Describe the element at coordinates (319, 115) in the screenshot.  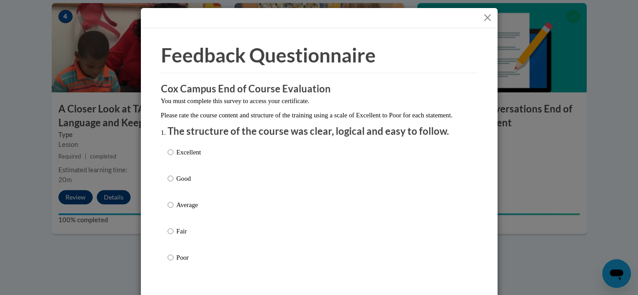
I see `p: Please rate the course content and structure of the training using a scale of Excellent to Poor f...` at that location.